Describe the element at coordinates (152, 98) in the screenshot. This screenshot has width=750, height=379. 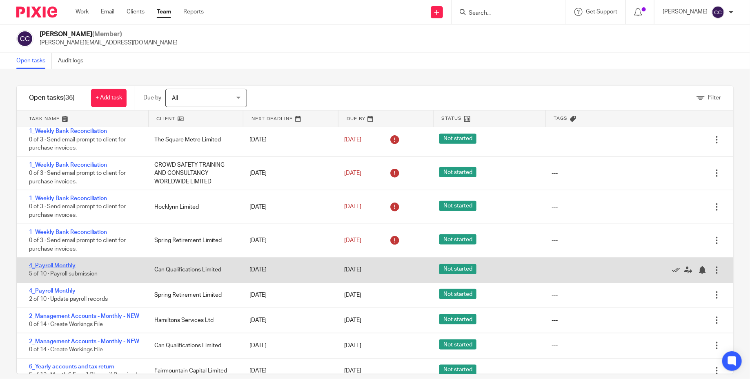
I see `p: Due by` at that location.